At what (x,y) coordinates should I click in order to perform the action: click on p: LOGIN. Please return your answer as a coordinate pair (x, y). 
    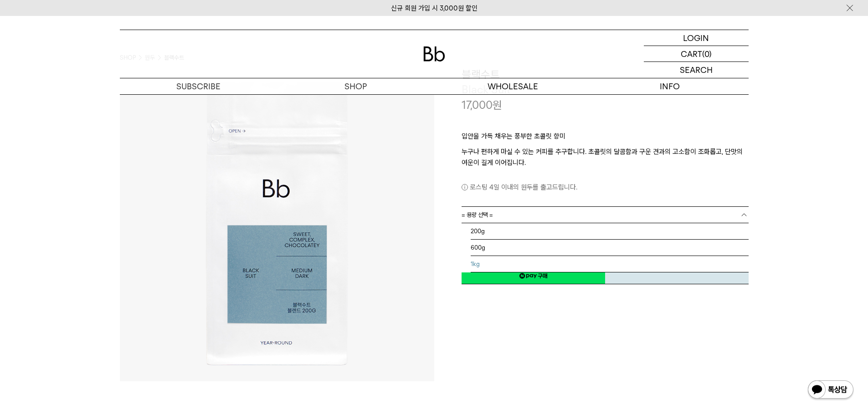
    Looking at the image, I should click on (696, 38).